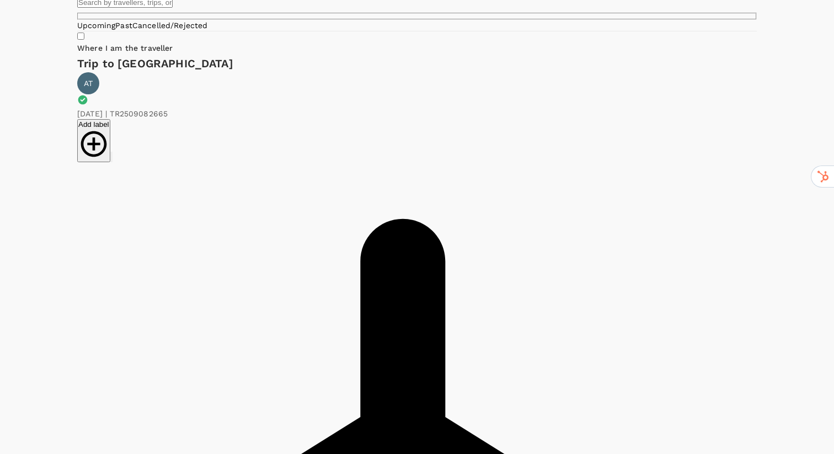  I want to click on h6: Where I am the traveller, so click(417, 49).